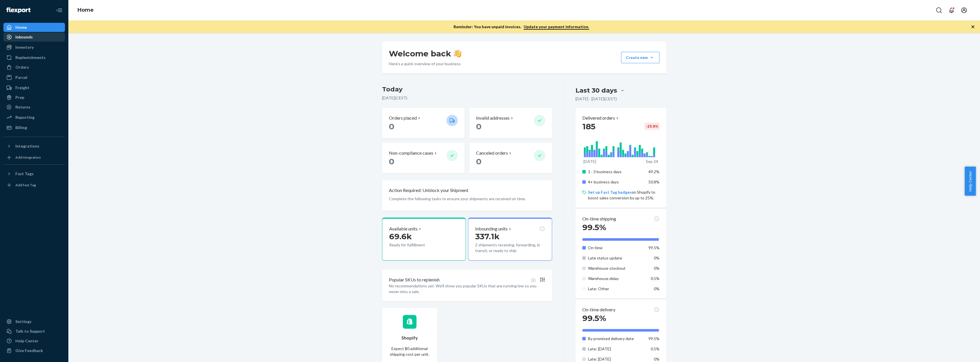 The width and height of the screenshot is (980, 362). I want to click on div: -23.9 %, so click(652, 126).